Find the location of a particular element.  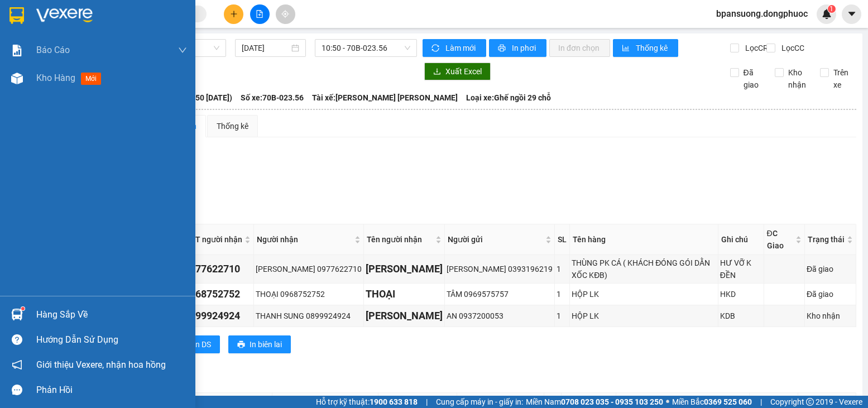

span: Làm mới is located at coordinates (461, 48).